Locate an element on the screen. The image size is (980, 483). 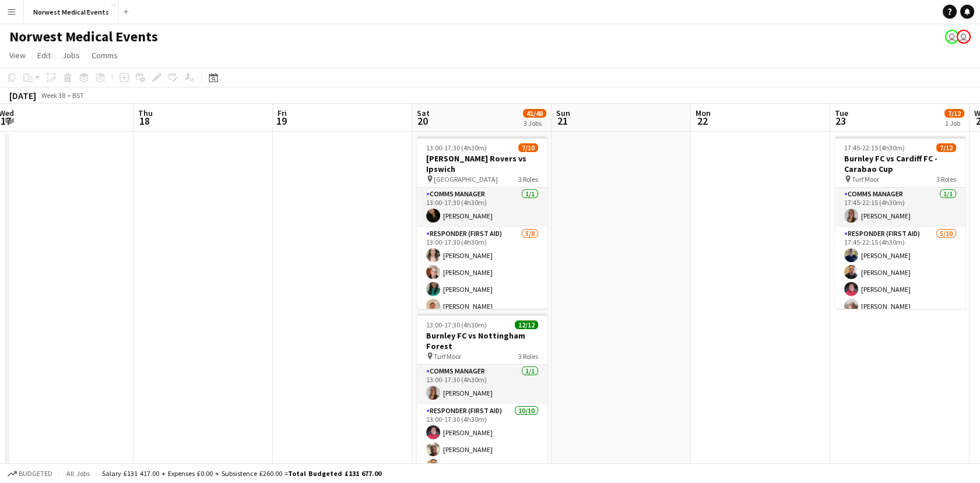
span: Jobs is located at coordinates (71, 55).